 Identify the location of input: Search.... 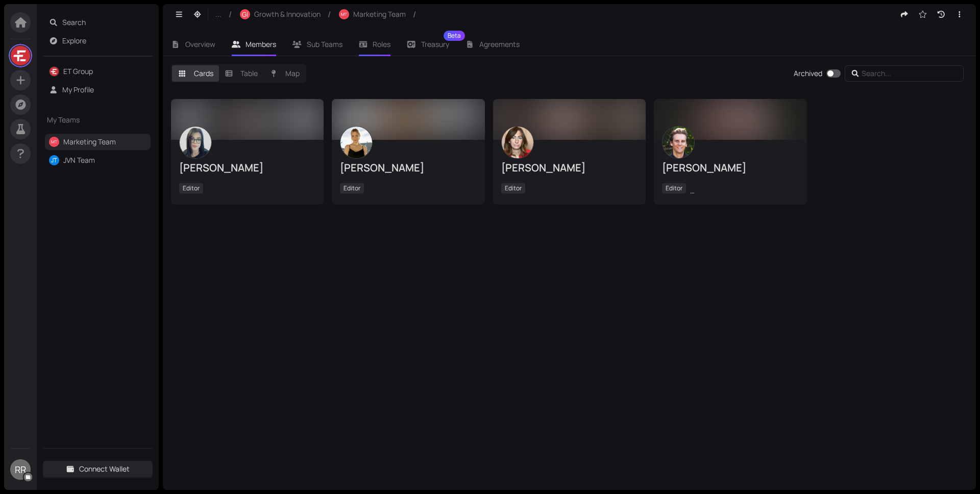
(906, 74).